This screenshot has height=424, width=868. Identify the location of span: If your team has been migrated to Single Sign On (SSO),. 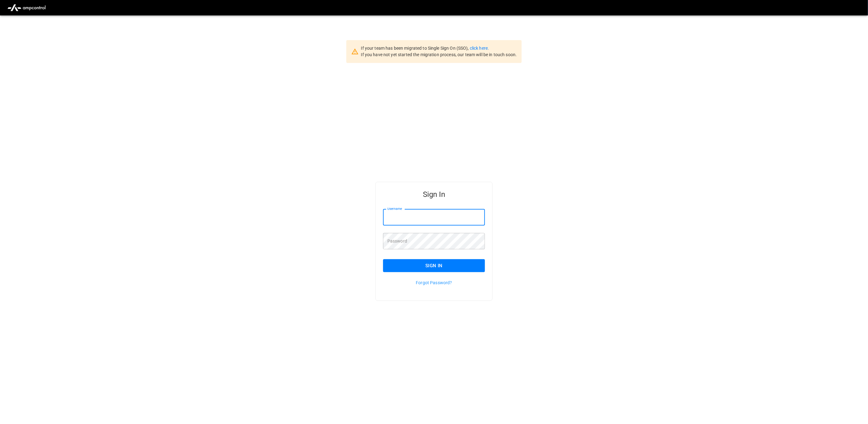
(416, 48).